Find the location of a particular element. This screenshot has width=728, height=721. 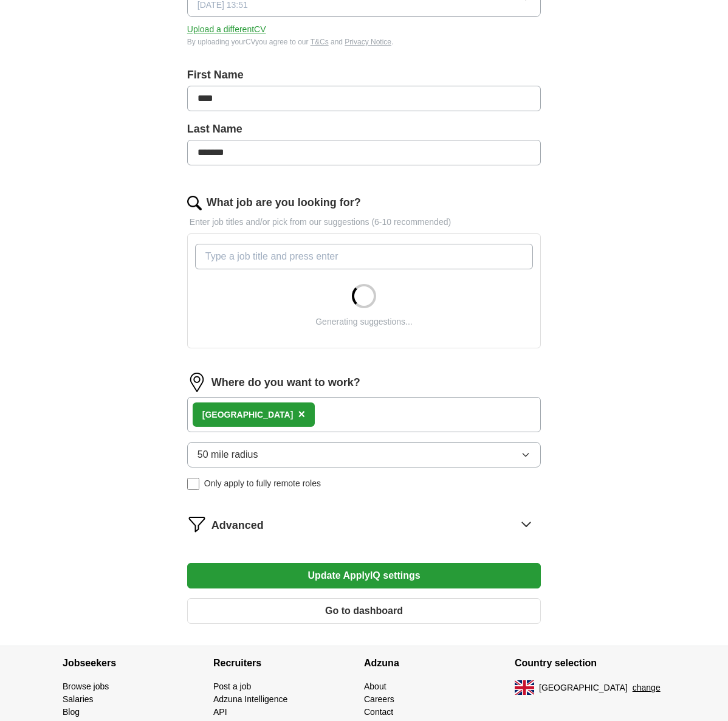

a: API is located at coordinates (220, 712).